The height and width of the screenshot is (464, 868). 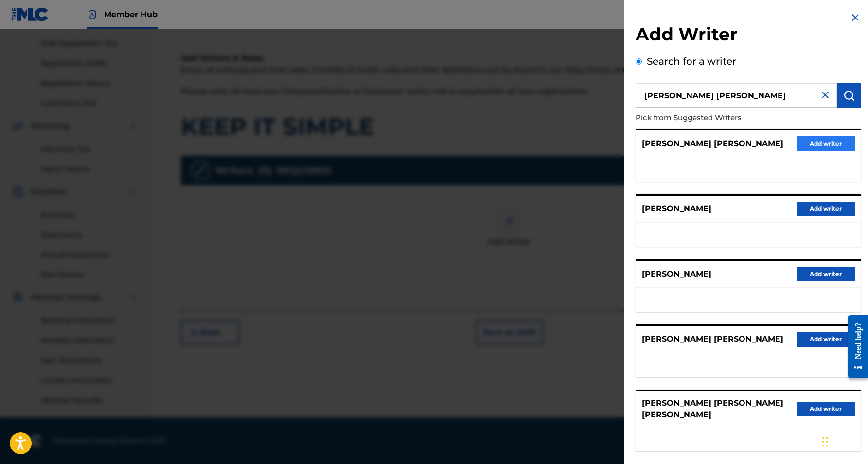 What do you see at coordinates (31, 14) in the screenshot?
I see `img: MLC Logo` at bounding box center [31, 14].